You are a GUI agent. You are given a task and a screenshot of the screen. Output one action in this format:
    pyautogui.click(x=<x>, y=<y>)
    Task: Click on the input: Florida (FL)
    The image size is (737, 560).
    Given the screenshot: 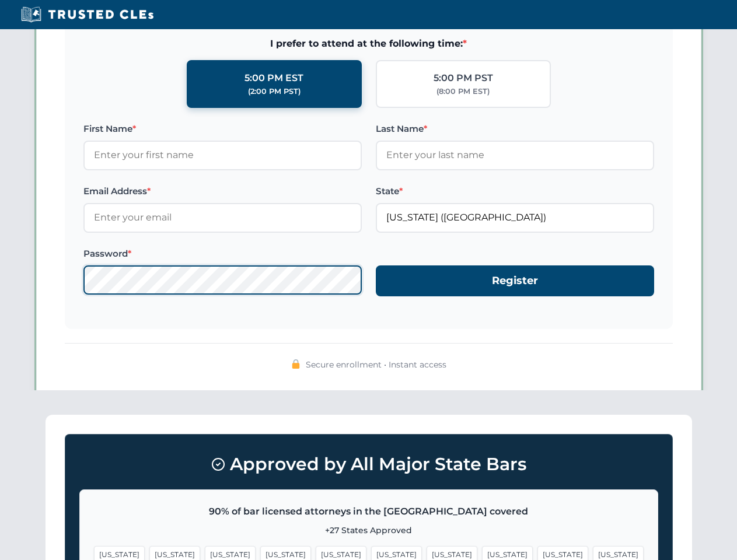 What is the action you would take?
    pyautogui.click(x=515, y=217)
    